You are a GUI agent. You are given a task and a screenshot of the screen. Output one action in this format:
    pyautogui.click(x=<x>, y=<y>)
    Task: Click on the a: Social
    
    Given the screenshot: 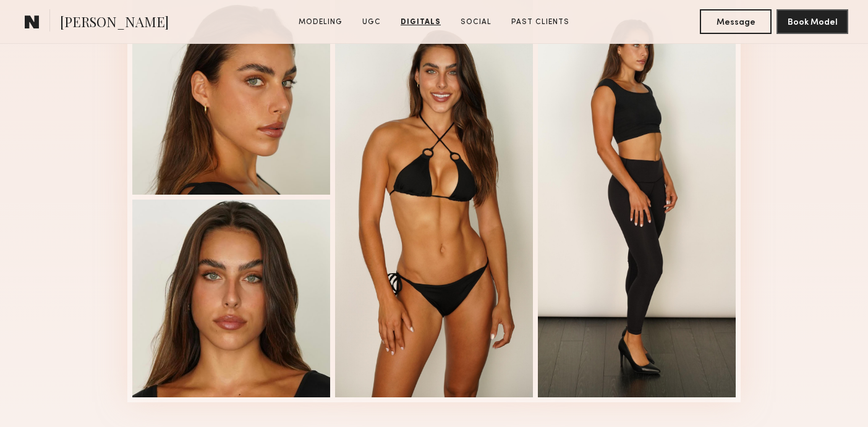 What is the action you would take?
    pyautogui.click(x=476, y=22)
    